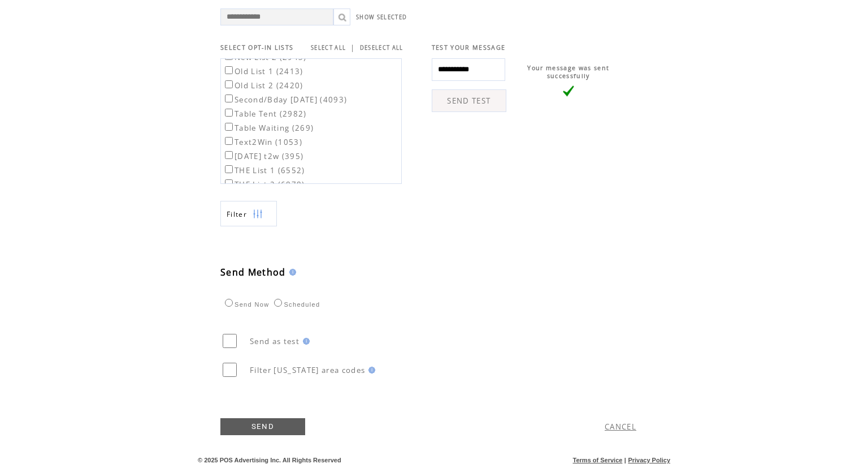  What do you see at coordinates (469, 101) in the screenshot?
I see `a: SEND TEST` at bounding box center [469, 101].